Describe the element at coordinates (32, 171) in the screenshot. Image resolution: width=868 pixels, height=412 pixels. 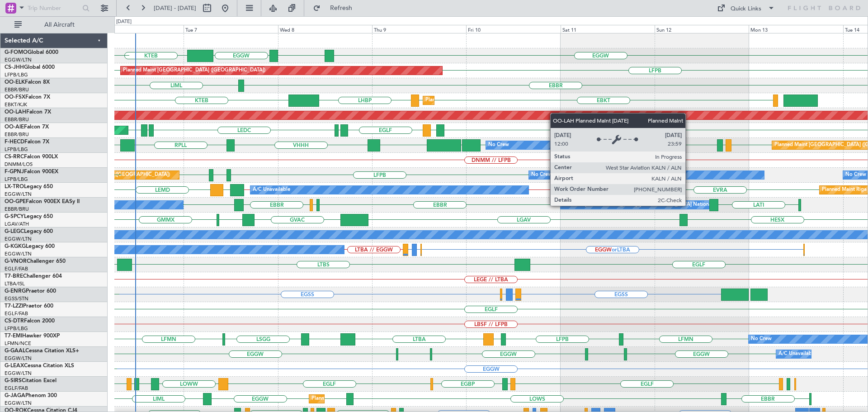
I see `a: F-GPNJFalcon 900EX` at that location.